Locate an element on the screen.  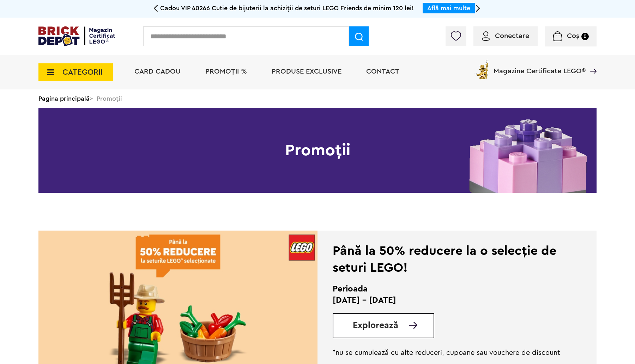
a: Magazine Certificate LEGO® is located at coordinates (591, 62).